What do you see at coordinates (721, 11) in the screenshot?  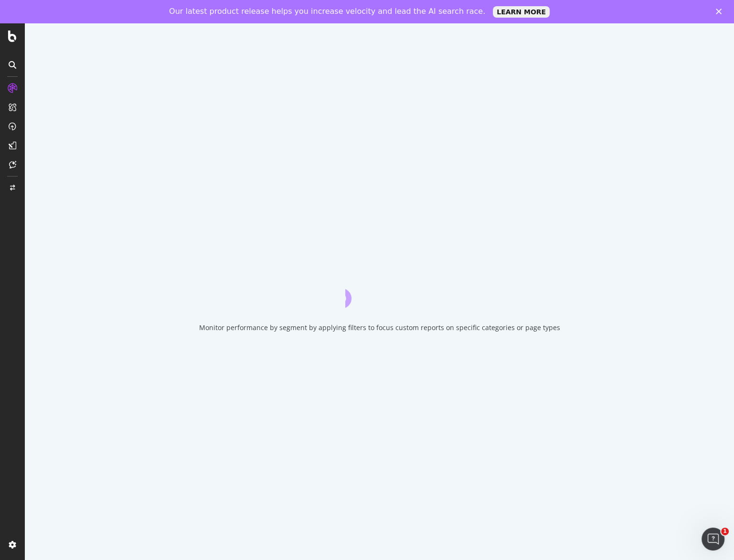 I see `div: Close` at bounding box center [721, 11].